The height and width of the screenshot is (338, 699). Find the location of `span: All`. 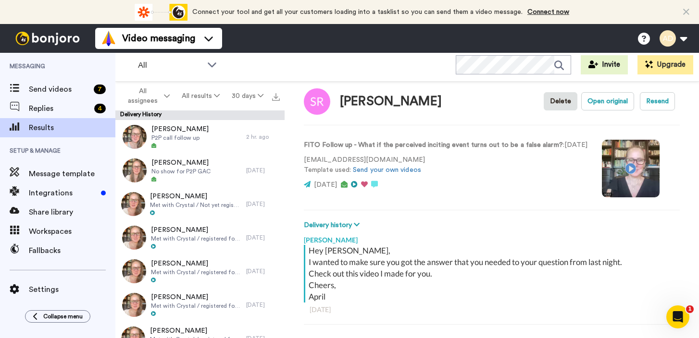

span: All is located at coordinates (170, 65).